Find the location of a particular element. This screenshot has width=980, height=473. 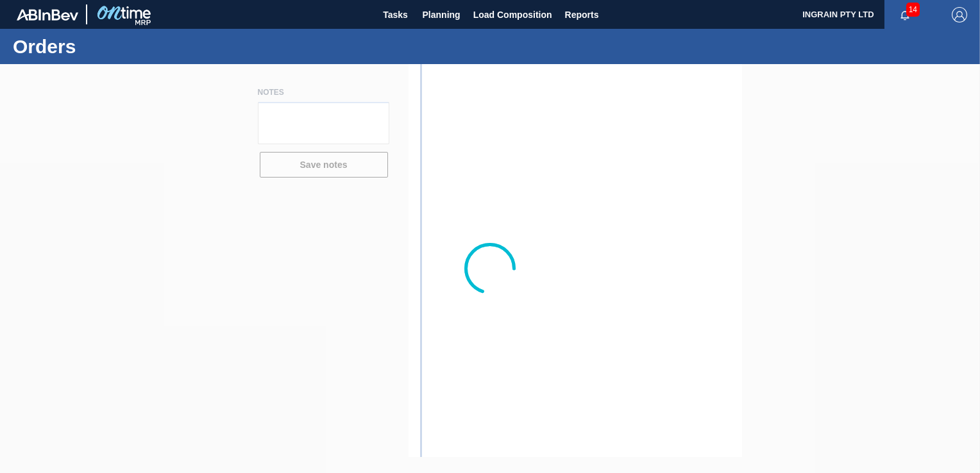

h1: Orders is located at coordinates (126, 46).